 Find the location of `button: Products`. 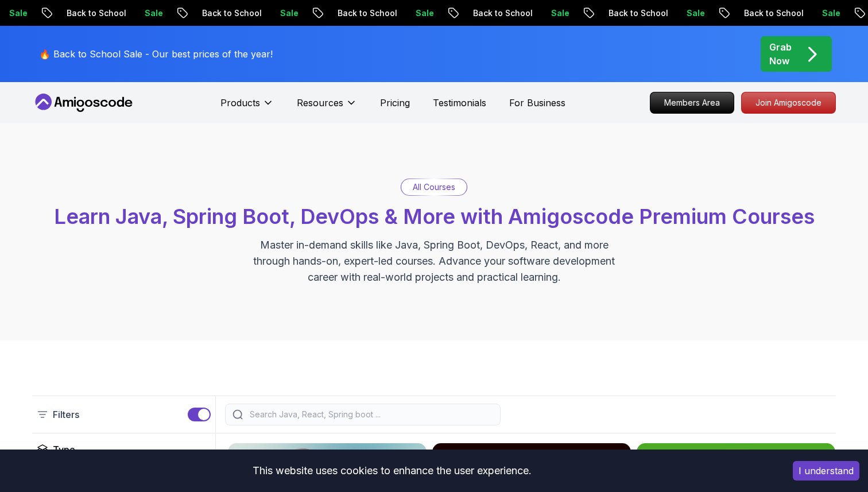

button: Products is located at coordinates (247, 107).